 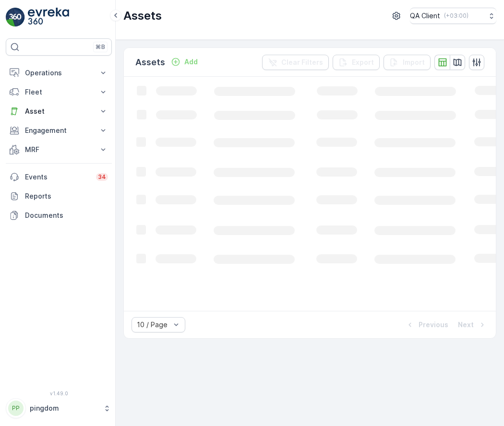 What do you see at coordinates (66, 216) in the screenshot?
I see `p: Documents` at bounding box center [66, 216].